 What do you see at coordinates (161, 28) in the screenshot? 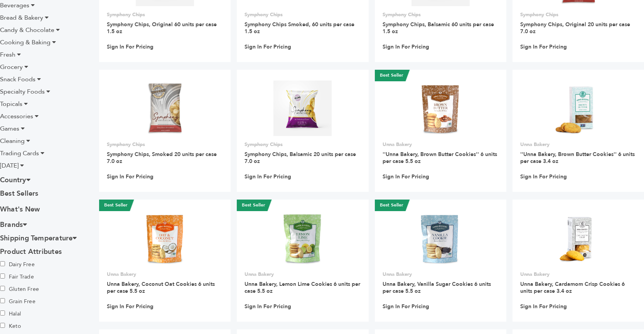
I see `a: Symphony Chips, Original 60 units per case 1.5 oz` at bounding box center [161, 28].